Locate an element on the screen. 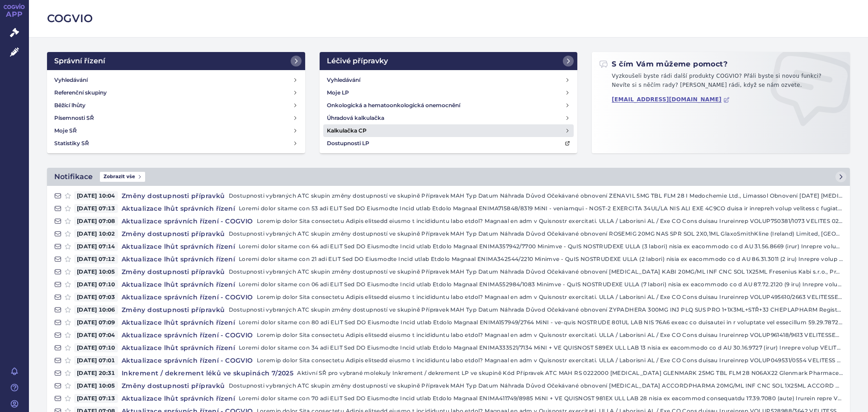 The image size is (868, 412). h4: Moje LP is located at coordinates (338, 93).